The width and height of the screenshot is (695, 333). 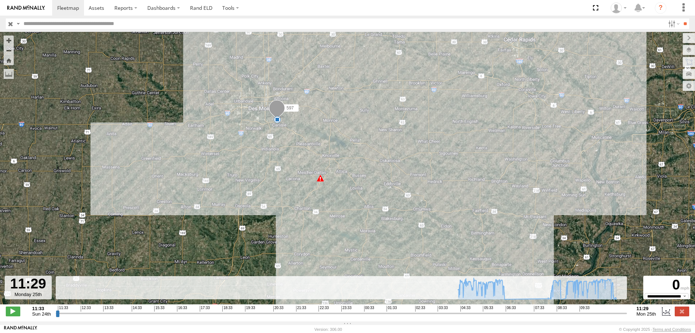 What do you see at coordinates (673, 24) in the screenshot?
I see `label: Search Filter Options` at bounding box center [673, 24].